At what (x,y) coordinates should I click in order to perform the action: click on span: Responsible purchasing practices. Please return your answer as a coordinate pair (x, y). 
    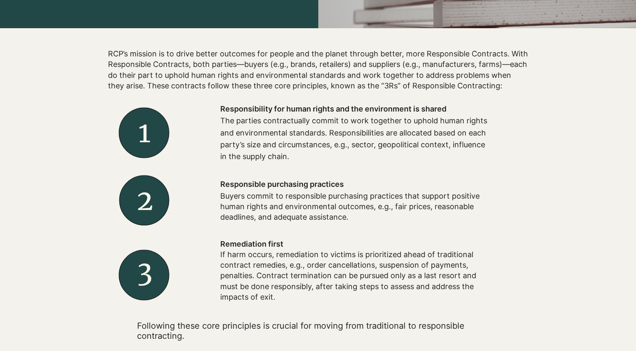
    Looking at the image, I should click on (282, 184).